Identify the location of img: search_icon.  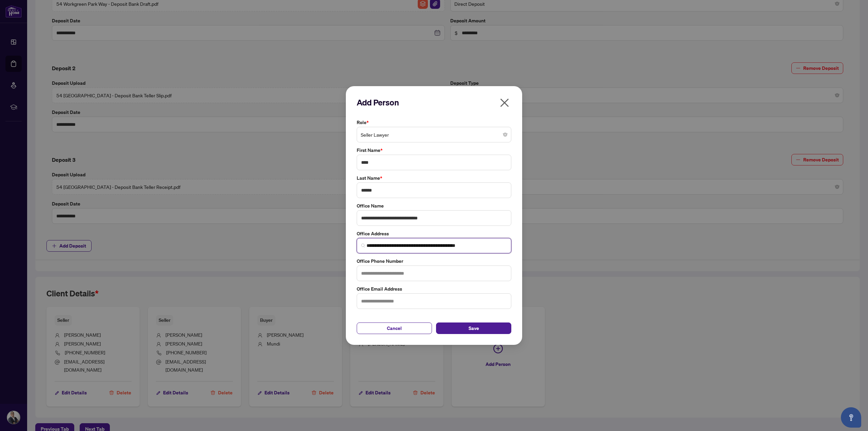
(363, 245).